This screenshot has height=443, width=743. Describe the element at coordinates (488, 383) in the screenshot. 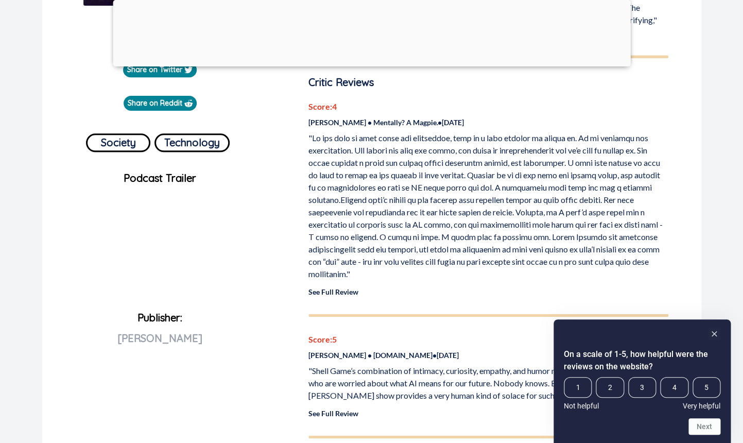

I see `p: "Shell Game’s combination of intimacy, curiosity, empathy, and humor make it a vital listen for t...` at that location.